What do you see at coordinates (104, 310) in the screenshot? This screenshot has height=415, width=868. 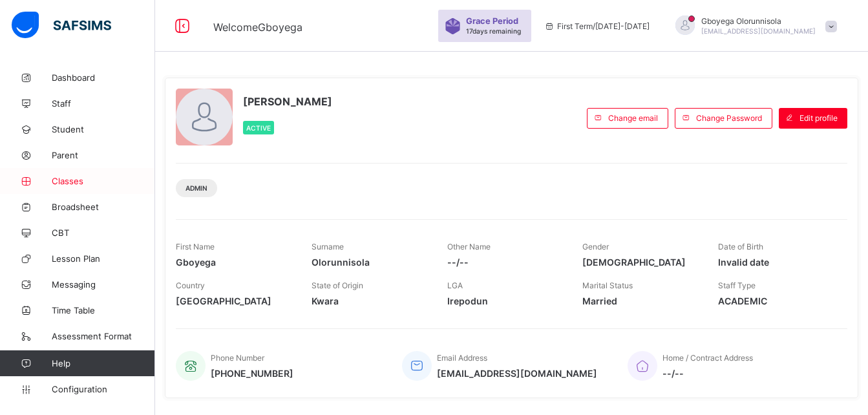 I see `span: Time Table` at bounding box center [104, 310].